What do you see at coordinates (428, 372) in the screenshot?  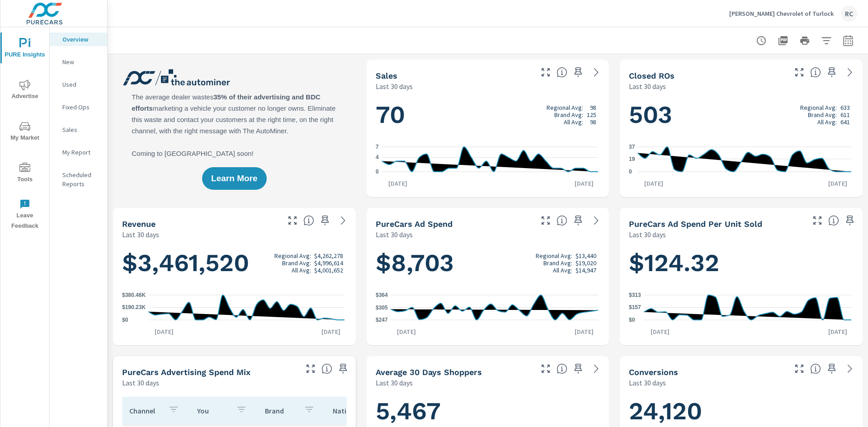 I see `h5: Average 30 Days Shoppers` at bounding box center [428, 372].